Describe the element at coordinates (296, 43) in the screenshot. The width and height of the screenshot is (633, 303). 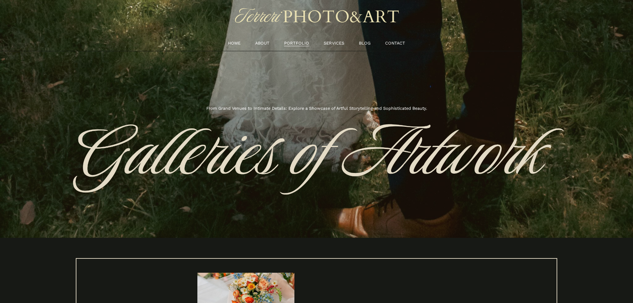
I see `a: PORTFOLIO` at that location.